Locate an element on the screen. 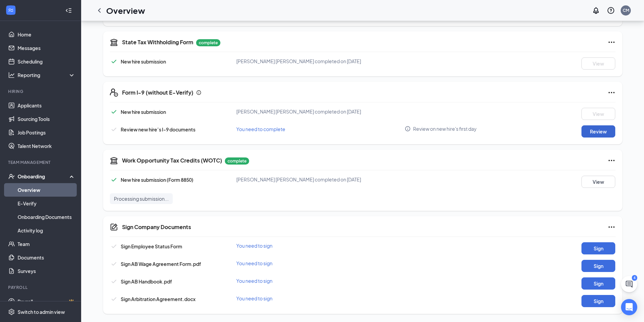 This screenshot has height=322, width=644. a: Team is located at coordinates (46, 243).